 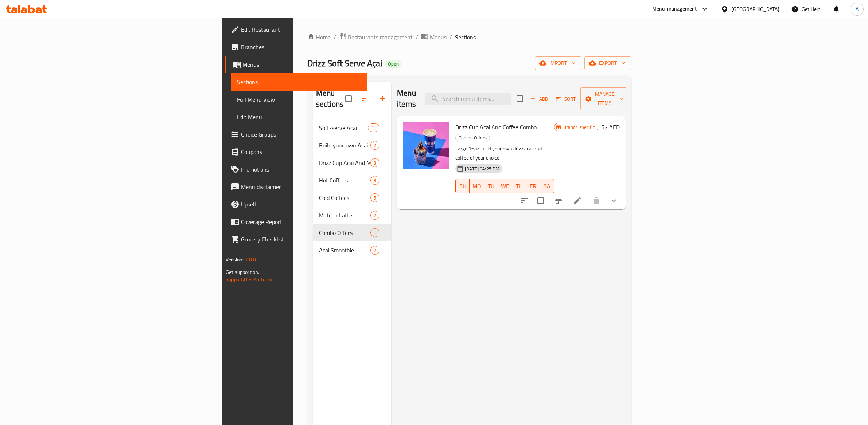 What do you see at coordinates (353, 232) in the screenshot?
I see `div: Combo Offers1` at bounding box center [353, 232].